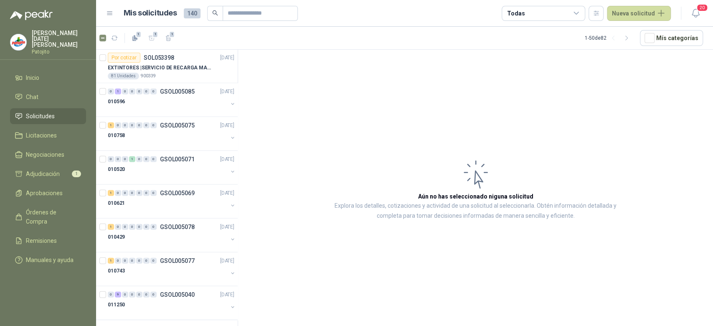 The width and height of the screenshot is (713, 326). Describe the element at coordinates (48, 260) in the screenshot. I see `a: Manuales y ayuda` at that location.